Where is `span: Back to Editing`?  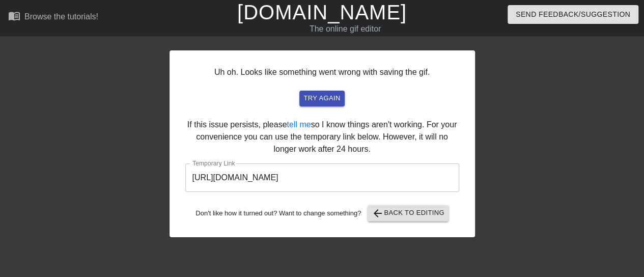
span: Back to Editing is located at coordinates (408, 213).